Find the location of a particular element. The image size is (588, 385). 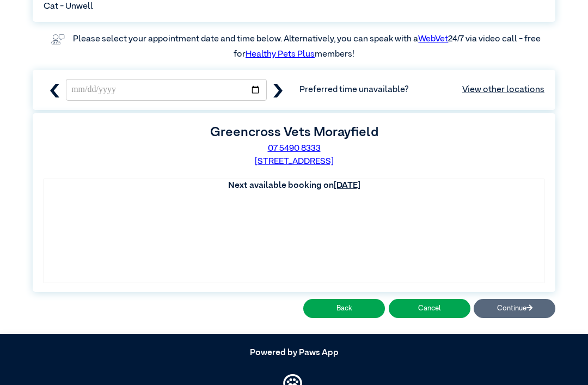

a: WebVet is located at coordinates (433, 39).